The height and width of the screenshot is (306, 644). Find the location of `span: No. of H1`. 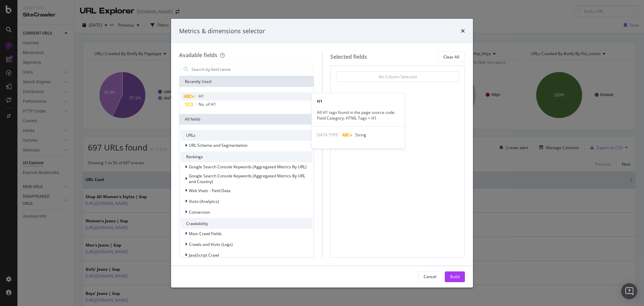

span: No. of H1 is located at coordinates (207, 104).